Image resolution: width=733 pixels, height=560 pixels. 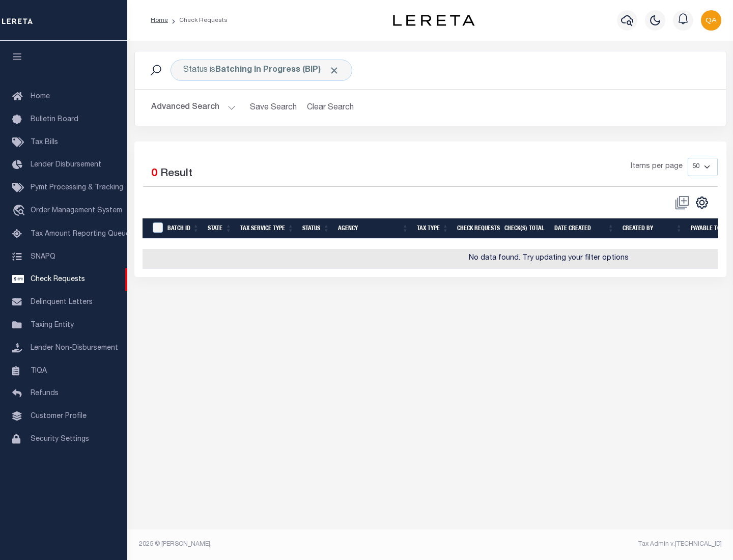 I want to click on button: Advanced Search, so click(x=194, y=107).